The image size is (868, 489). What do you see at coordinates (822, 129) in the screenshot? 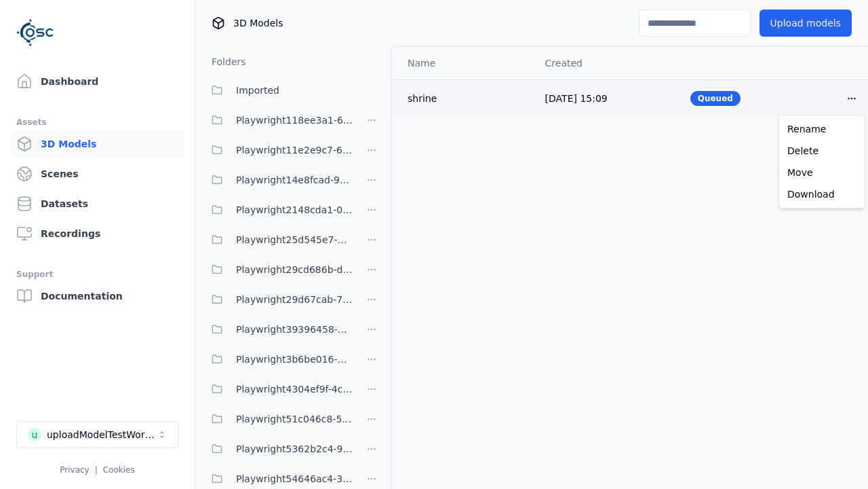
I see `div: Rename` at bounding box center [822, 129].